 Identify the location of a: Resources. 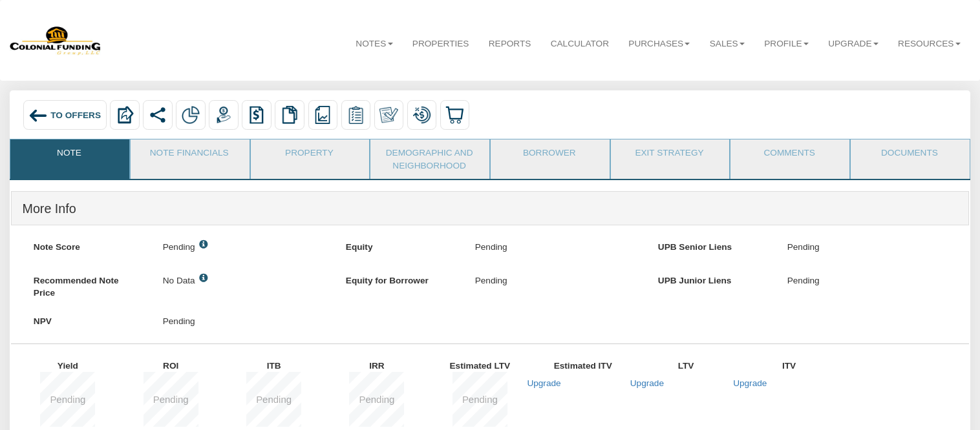
(929, 44).